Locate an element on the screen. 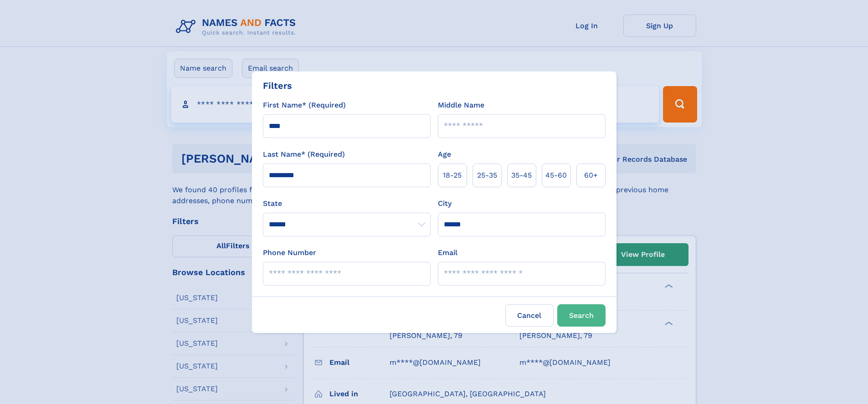  span: 25‑35 is located at coordinates (487, 176).